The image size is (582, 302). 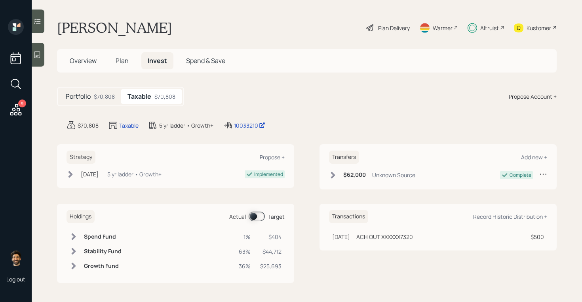 What do you see at coordinates (271, 236) in the screenshot?
I see `div: $404` at bounding box center [271, 236].